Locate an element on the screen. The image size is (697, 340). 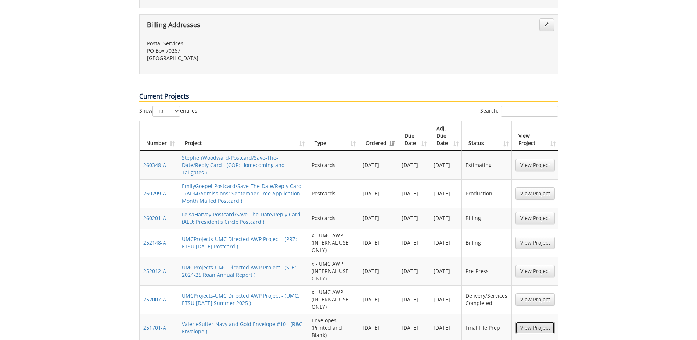
label: Show entries is located at coordinates (168, 111).